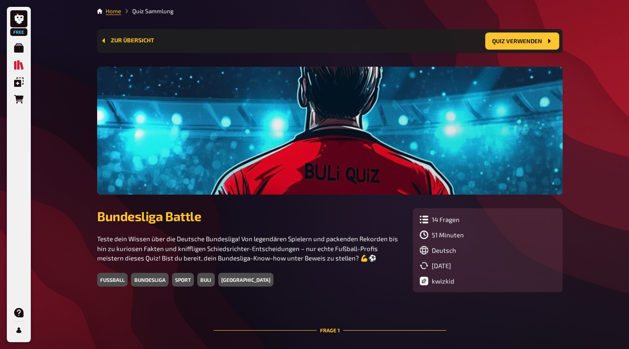 The width and height of the screenshot is (629, 349). What do you see at coordinates (248, 216) in the screenshot?
I see `h2: Bundesliga Battle` at bounding box center [248, 216].